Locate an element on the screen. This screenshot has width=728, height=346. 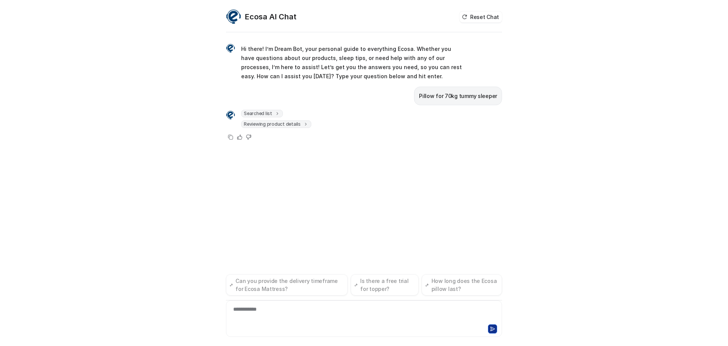
button: Can you provide the delivery timeframe for Ecosa Mattress? is located at coordinates (287, 284).